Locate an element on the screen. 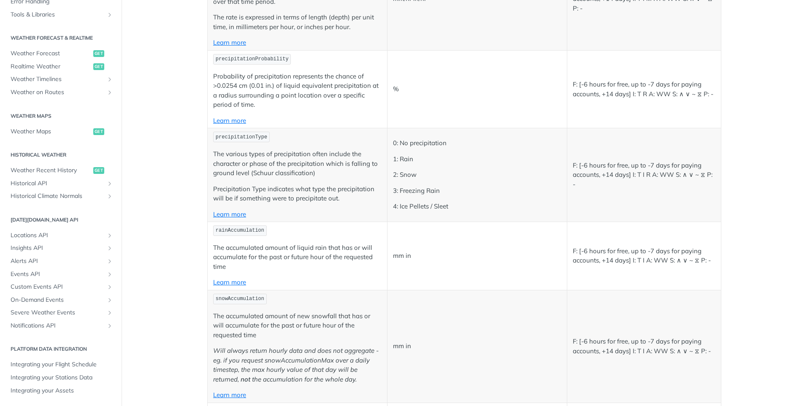 Image resolution: width=807 pixels, height=406 pixels. button: Show subpages for Historical API is located at coordinates (110, 184).